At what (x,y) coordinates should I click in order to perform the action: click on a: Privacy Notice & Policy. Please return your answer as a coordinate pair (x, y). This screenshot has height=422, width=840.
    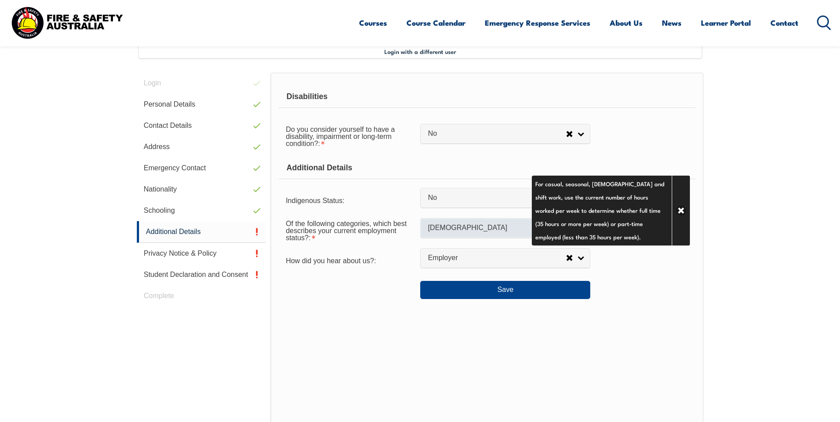
    Looking at the image, I should click on (201, 254).